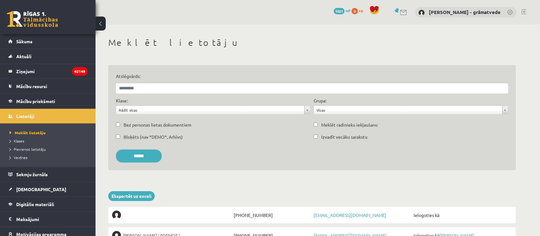 The image size is (540, 236). I want to click on a: Sekmju žurnāls, so click(48, 175).